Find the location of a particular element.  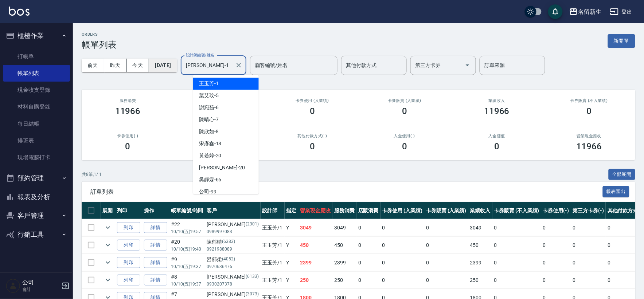

td: #22 is located at coordinates (187, 228).